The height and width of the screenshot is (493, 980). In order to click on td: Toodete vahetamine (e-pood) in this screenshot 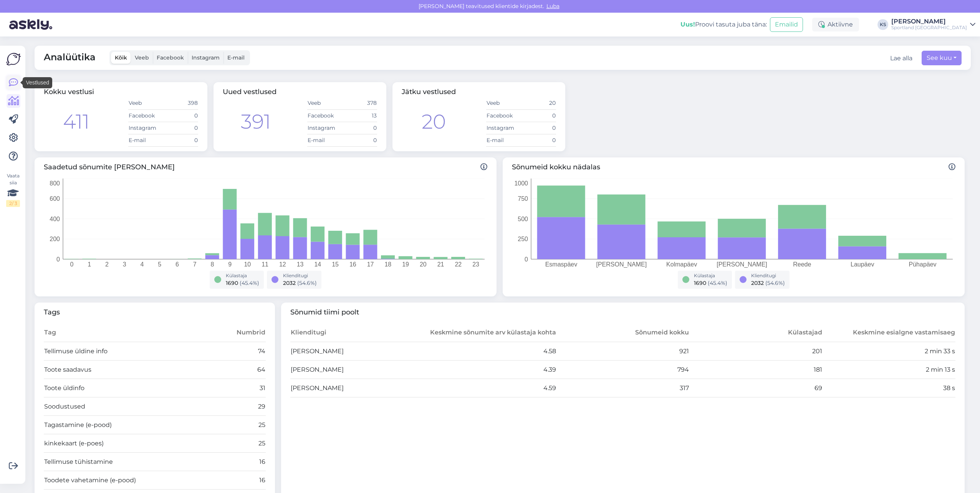, I will do `click(127, 481)`.